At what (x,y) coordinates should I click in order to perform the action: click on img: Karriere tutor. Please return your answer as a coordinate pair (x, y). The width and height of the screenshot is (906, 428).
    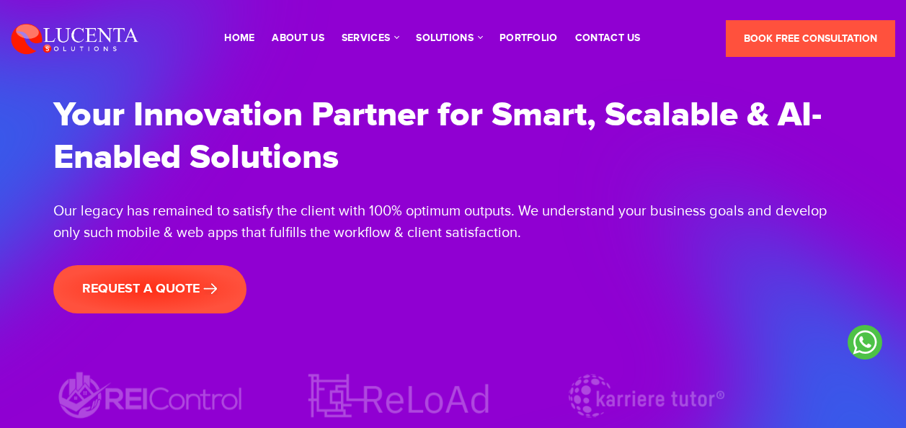
    Looking at the image, I should click on (647, 396).